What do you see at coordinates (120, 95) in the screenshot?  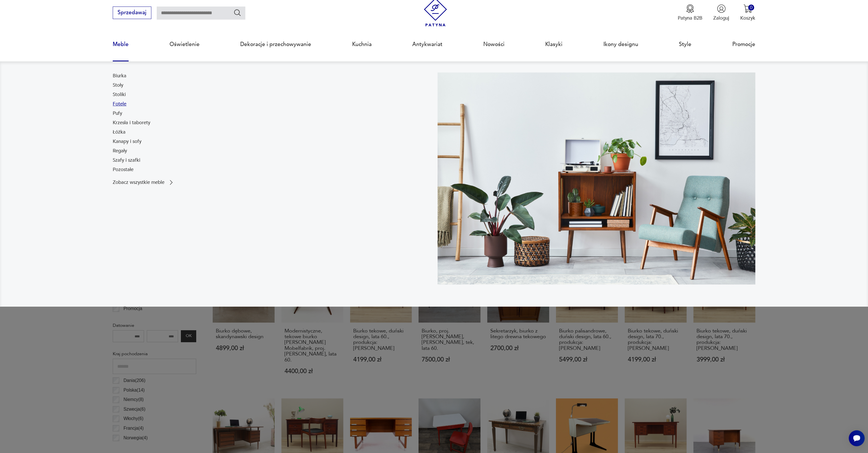 I see `a: Stoliki` at bounding box center [120, 95].